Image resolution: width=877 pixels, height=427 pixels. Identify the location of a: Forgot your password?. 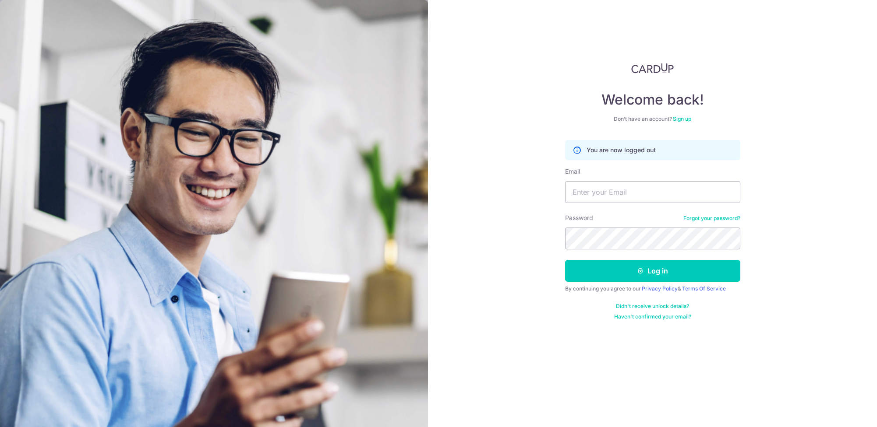
(711, 218).